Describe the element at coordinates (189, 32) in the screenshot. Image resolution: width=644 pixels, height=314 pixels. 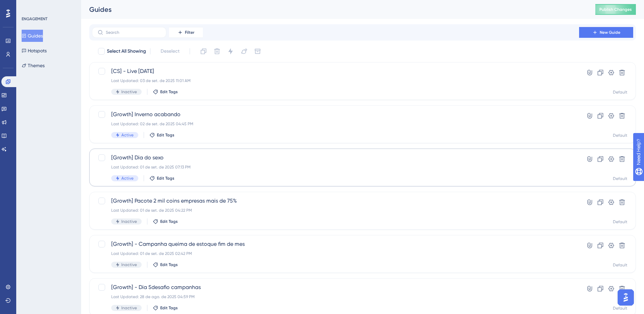
I see `span: Filter` at that location.